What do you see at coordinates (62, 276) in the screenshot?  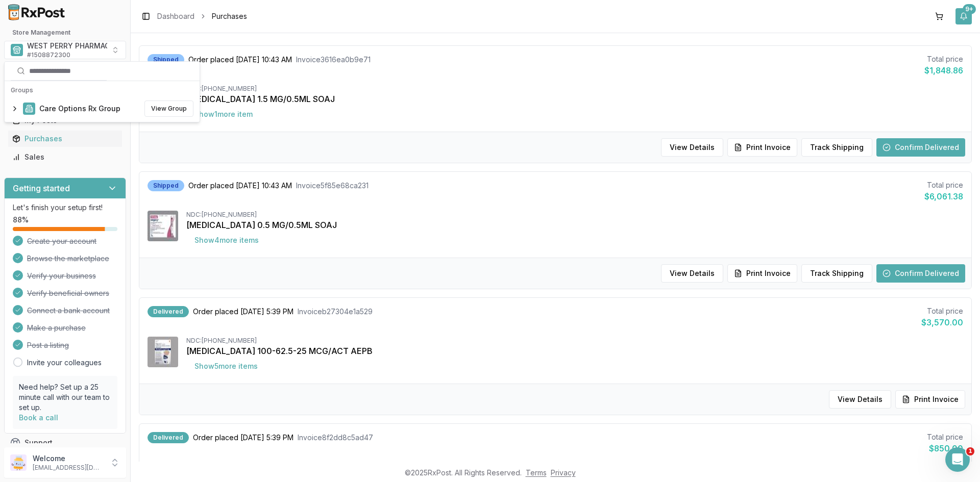 I see `span: Verify your business` at bounding box center [62, 276].